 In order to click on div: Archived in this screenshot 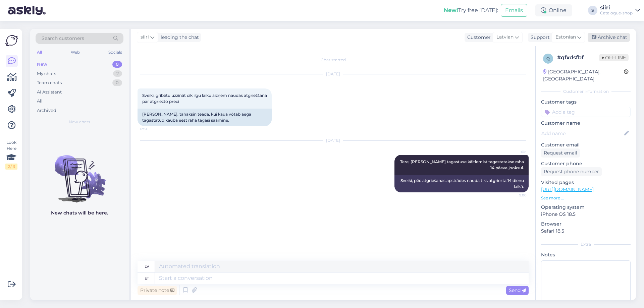, I will do `click(46, 110)`.